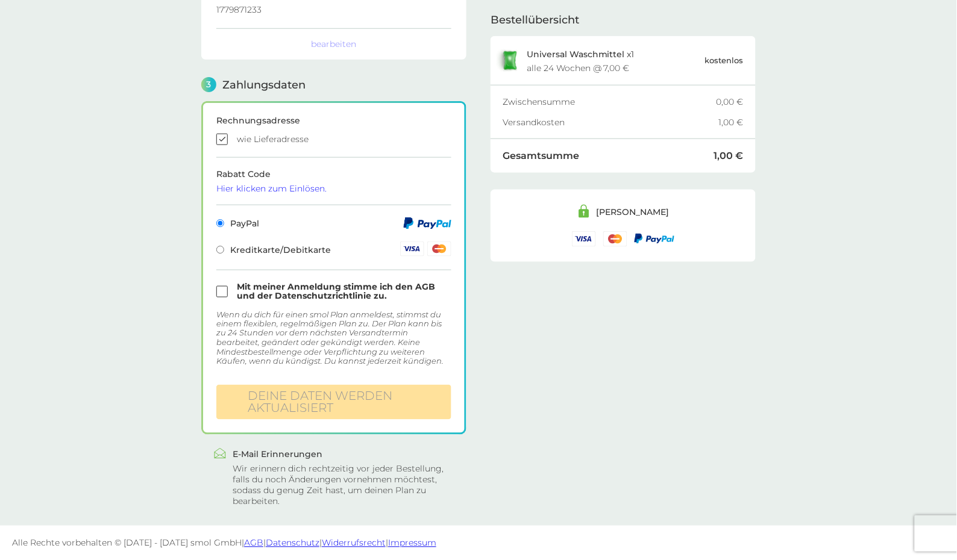 This screenshot has height=560, width=957. Describe the element at coordinates (578, 68) in the screenshot. I see `div: alle 24 Wochen @ 7,00 €` at that location.